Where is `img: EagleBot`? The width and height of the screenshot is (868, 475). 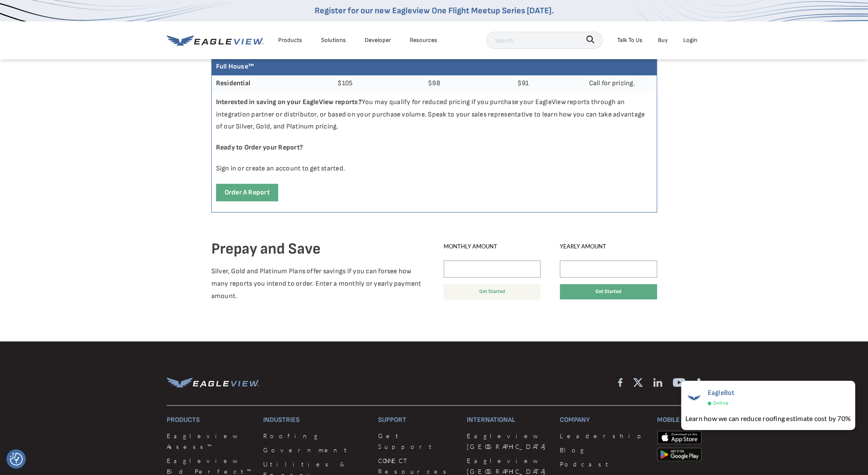 img: EagleBot is located at coordinates (694, 398).